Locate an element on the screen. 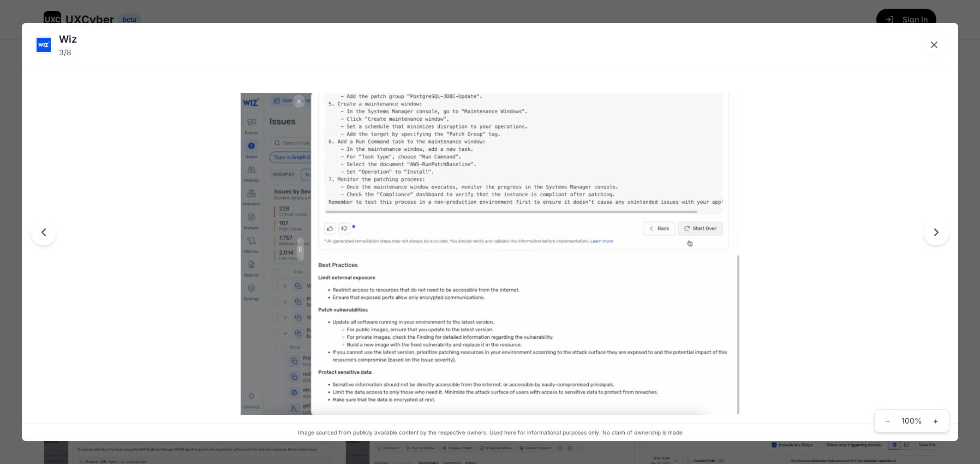 The width and height of the screenshot is (980, 464). button: Close lightbox is located at coordinates (935, 45).